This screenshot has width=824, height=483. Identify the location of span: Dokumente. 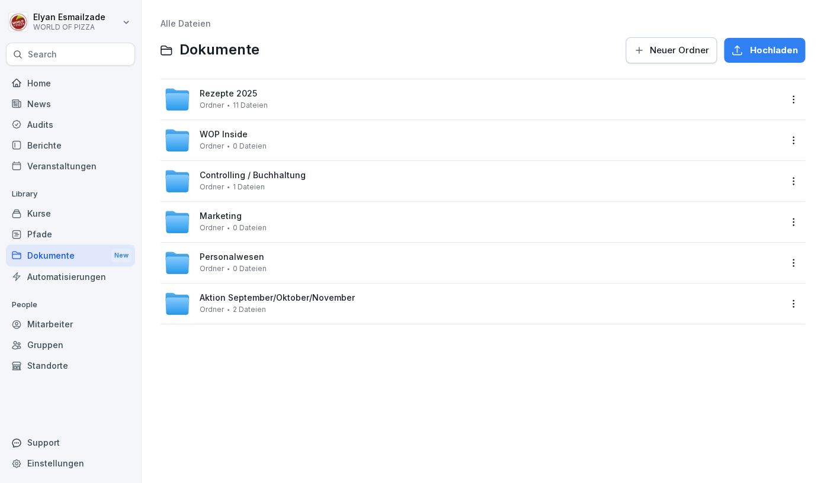
(219, 50).